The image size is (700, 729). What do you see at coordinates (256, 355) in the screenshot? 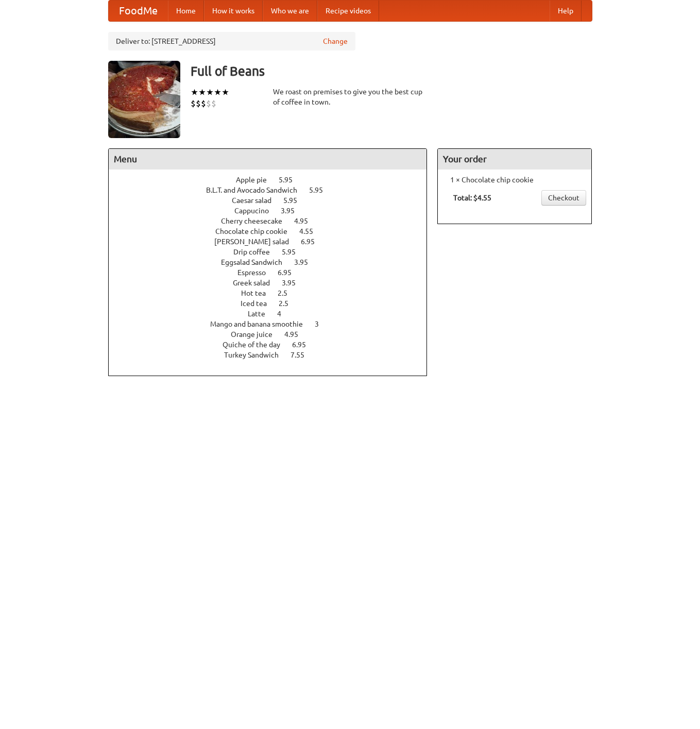
I see `span: Turkey Sandwich` at bounding box center [256, 355].